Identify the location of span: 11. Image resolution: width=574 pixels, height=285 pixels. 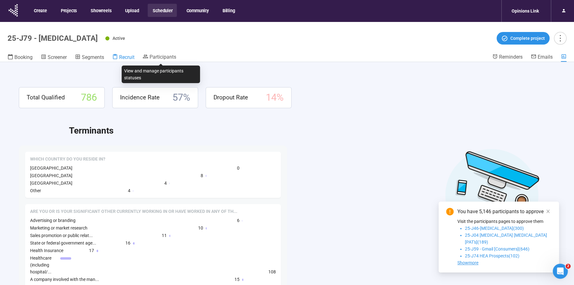
(164, 235).